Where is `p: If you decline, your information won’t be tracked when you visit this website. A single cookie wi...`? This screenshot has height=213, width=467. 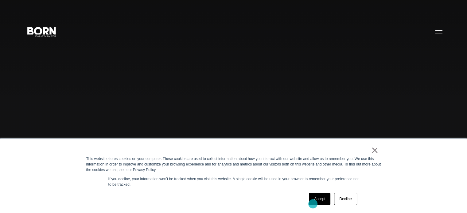
p: If you decline, your information won’t be tracked when you visit this website. A single cookie wi... is located at coordinates (234, 182).